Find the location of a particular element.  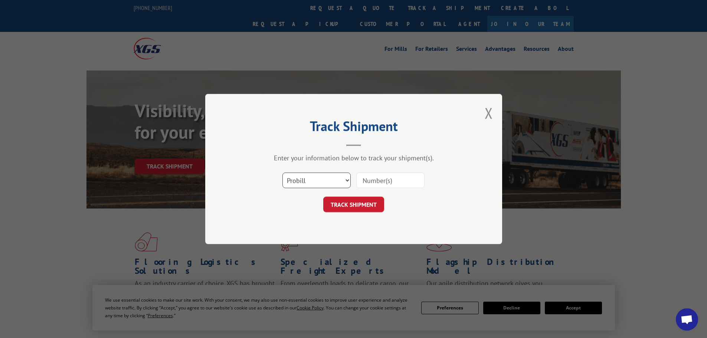

button: Close modal is located at coordinates (489, 113).